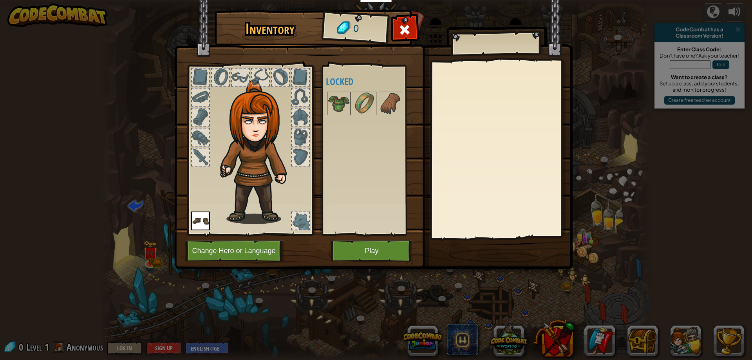 This screenshot has height=360, width=752. I want to click on button: Play, so click(371, 251).